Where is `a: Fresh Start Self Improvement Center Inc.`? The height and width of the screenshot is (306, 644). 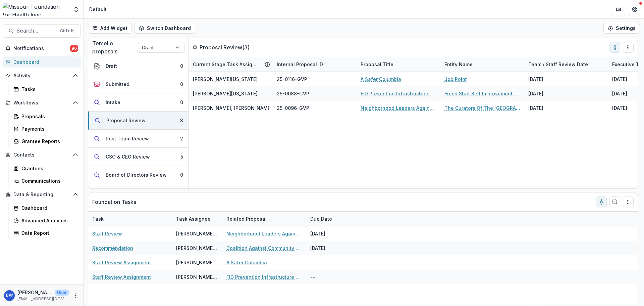 a: Fresh Start Self Improvement Center Inc. is located at coordinates (482, 93).